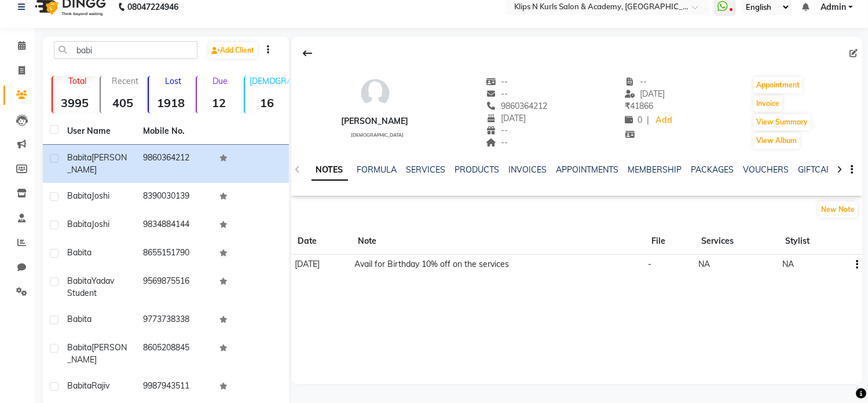 Image resolution: width=868 pixels, height=403 pixels. I want to click on span: 9860364212, so click(517, 106).